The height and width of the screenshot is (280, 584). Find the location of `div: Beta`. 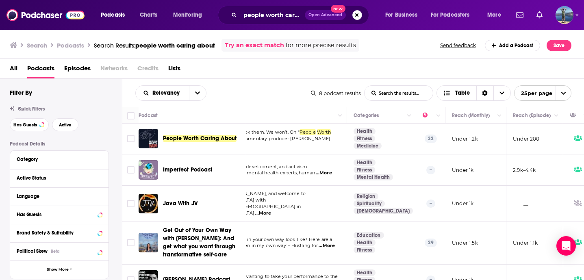

div: Beta is located at coordinates (55, 251).